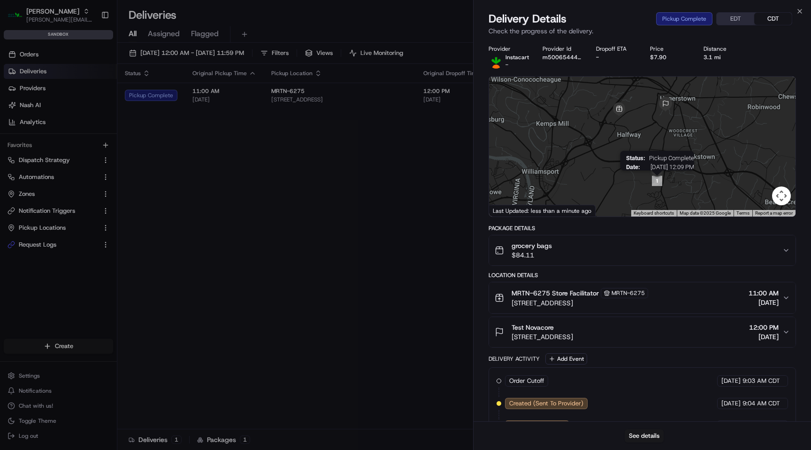 The image size is (811, 450). I want to click on span: grocery bags, so click(532, 246).